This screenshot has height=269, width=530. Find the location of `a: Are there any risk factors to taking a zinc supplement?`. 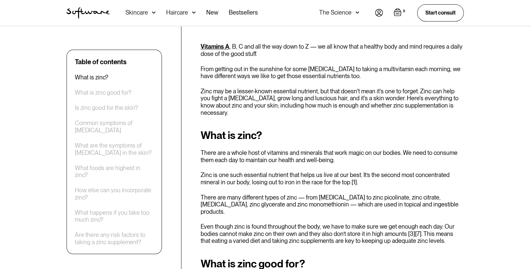

a: Are there any risk factors to taking a zinc supplement? is located at coordinates (114, 238).